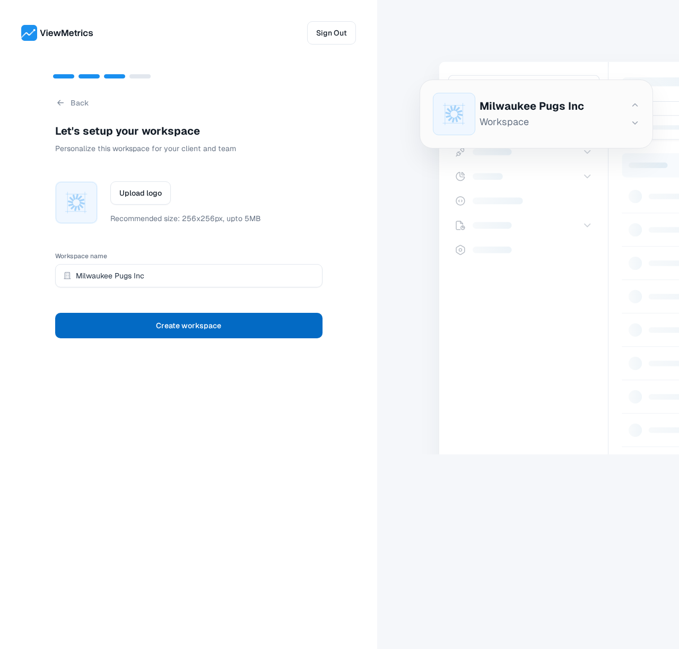  Describe the element at coordinates (141, 193) in the screenshot. I see `span: Upload logo` at that location.